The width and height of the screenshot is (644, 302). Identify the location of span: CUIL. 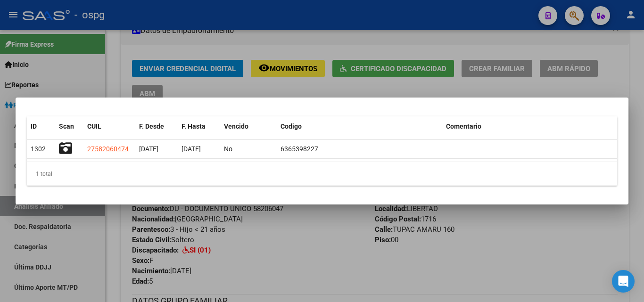
(94, 126).